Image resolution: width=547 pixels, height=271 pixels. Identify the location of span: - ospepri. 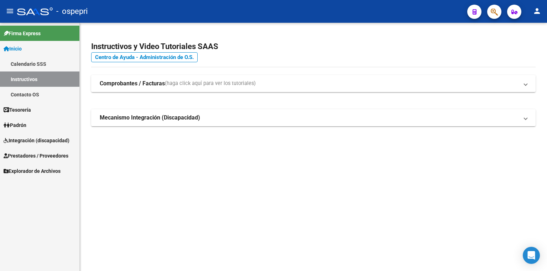
(72, 11).